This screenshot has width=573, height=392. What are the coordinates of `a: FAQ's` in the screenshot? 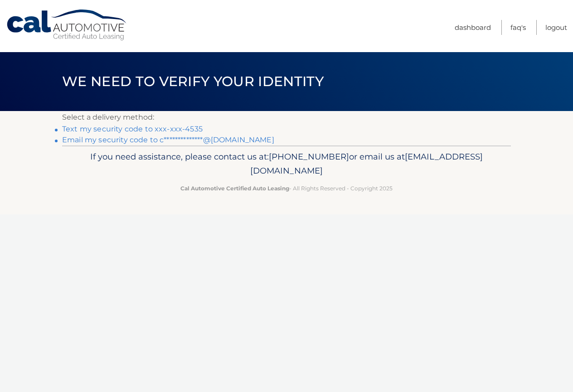 It's located at (518, 27).